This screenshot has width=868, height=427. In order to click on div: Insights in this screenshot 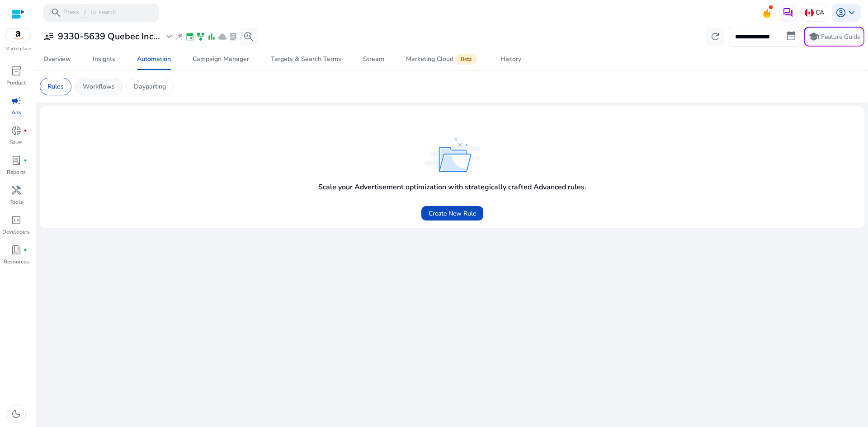, I will do `click(104, 59)`.